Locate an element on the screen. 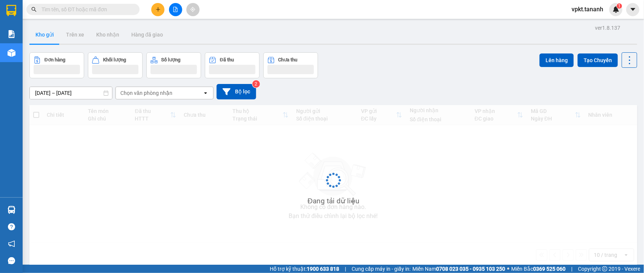  span: Miền Nam is located at coordinates (459, 269).